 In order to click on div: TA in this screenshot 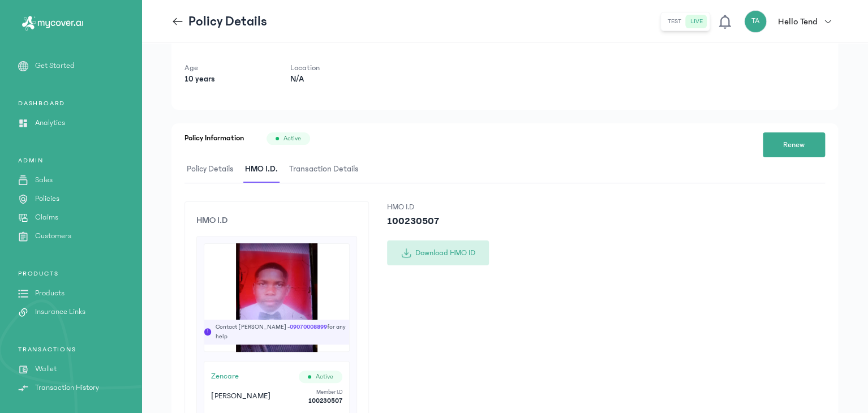, I will do `click(756, 22)`.